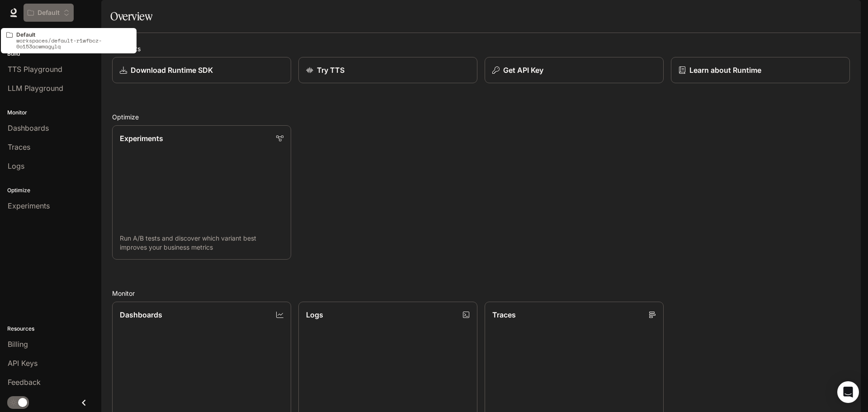 The image size is (868, 412). What do you see at coordinates (481, 48) in the screenshot?
I see `h2: Shortcuts` at bounding box center [481, 48].